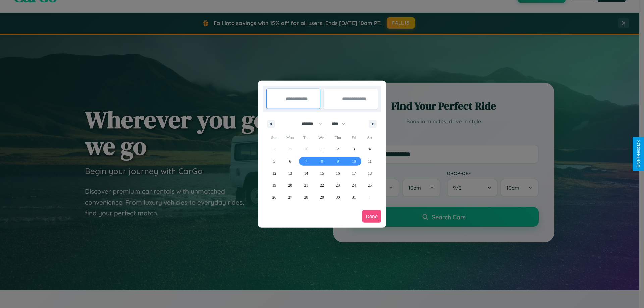 This screenshot has height=308, width=644. Describe the element at coordinates (370, 161) in the screenshot. I see `span: 11` at that location.